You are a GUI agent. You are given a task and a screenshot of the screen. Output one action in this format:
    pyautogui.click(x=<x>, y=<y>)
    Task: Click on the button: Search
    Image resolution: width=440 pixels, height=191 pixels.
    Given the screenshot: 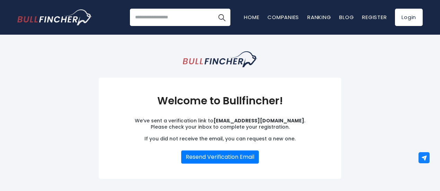 What is the action you would take?
    pyautogui.click(x=222, y=17)
    